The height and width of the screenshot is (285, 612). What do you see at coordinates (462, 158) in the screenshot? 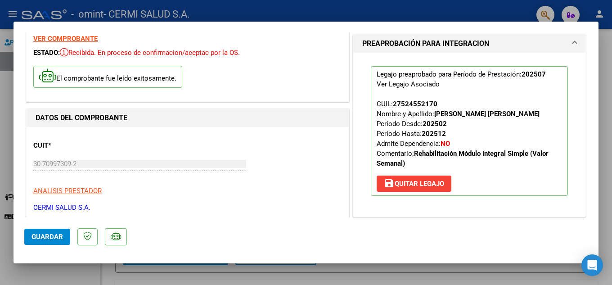
I see `strong: Rehabilitación Módulo Integral Simple (Valor Semanal)` at bounding box center [462, 158].